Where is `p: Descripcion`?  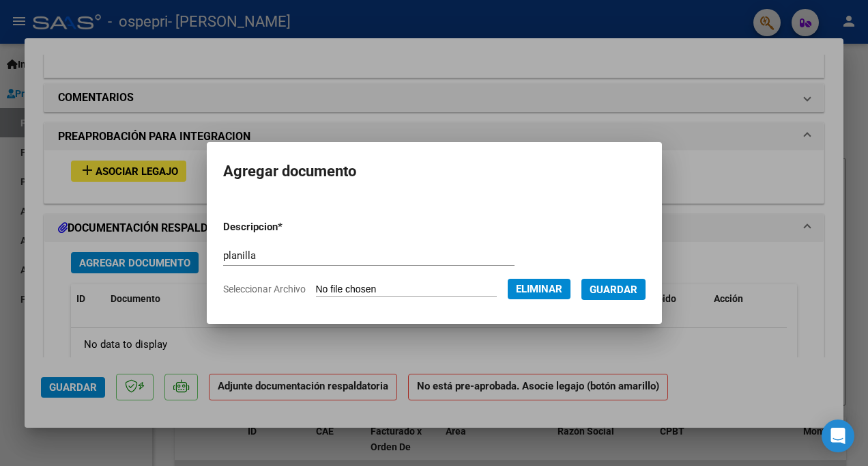
p: Descripcion is located at coordinates (286, 227).